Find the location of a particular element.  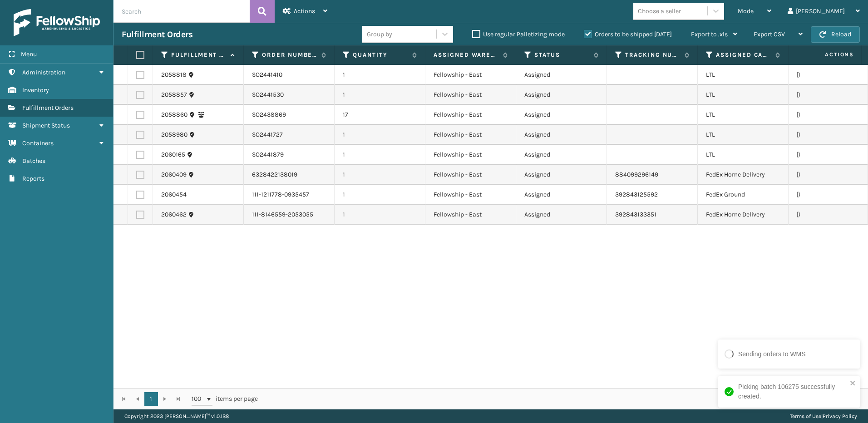

td: SO2441879 is located at coordinates (289, 155).